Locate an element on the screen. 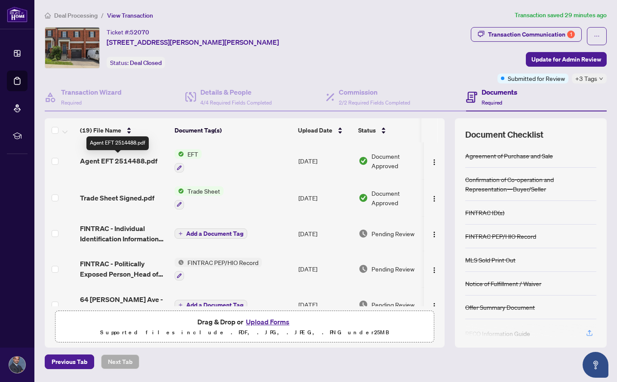 The image size is (617, 382). span: (19) File Name is located at coordinates (101, 130).